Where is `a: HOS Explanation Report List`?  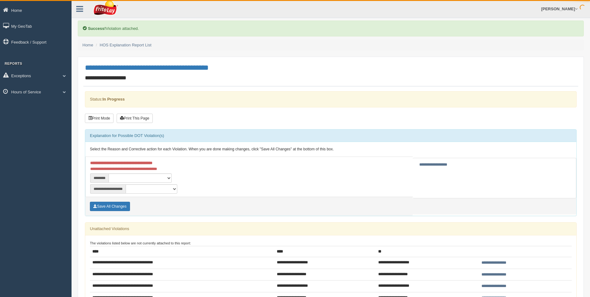
a: HOS Explanation Report List is located at coordinates (126, 45).